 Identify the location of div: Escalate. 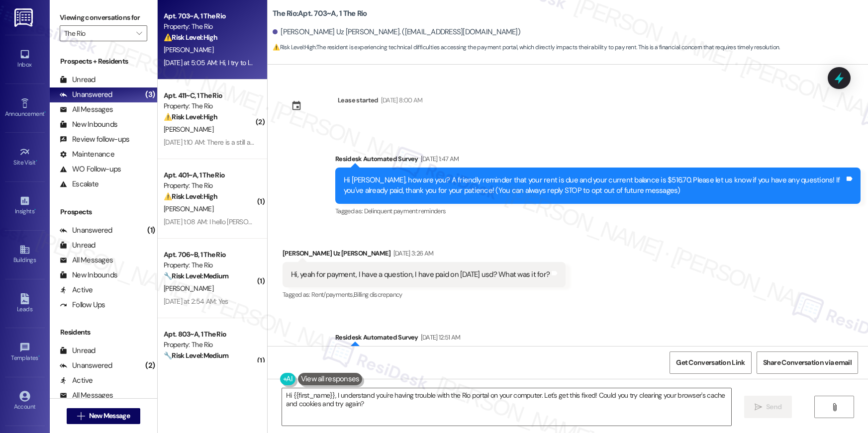
(79, 184).